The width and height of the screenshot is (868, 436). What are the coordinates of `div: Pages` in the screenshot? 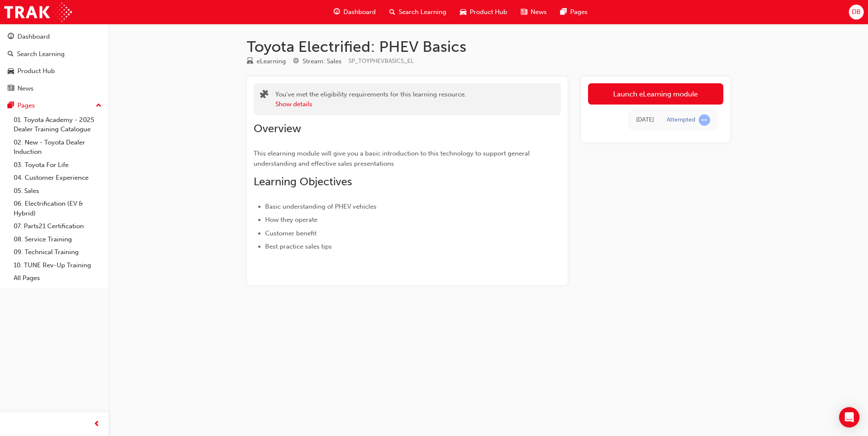 It's located at (26, 106).